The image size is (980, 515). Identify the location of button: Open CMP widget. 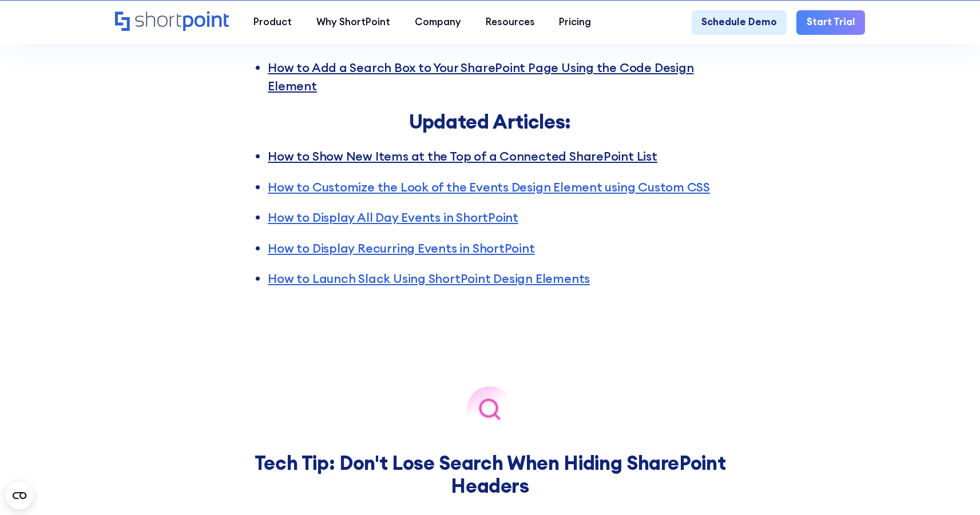
(19, 496).